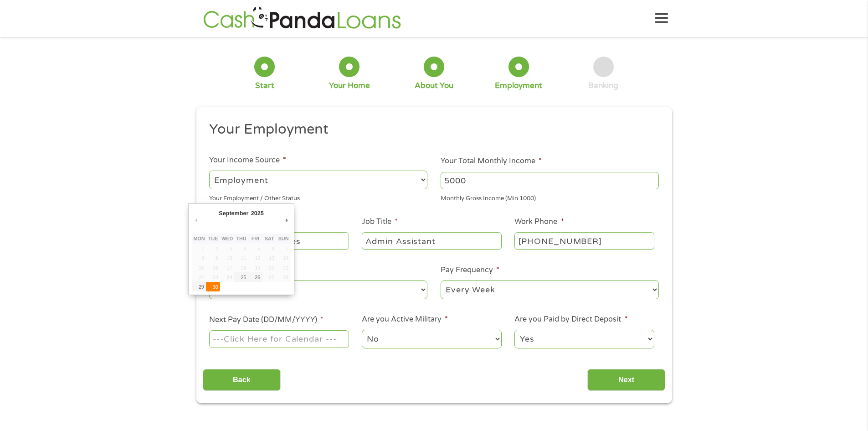 The height and width of the screenshot is (431, 868). Describe the element at coordinates (434, 86) in the screenshot. I see `div: About You` at that location.